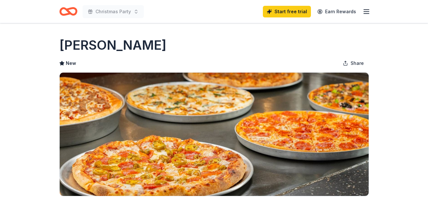 The image size is (428, 204). I want to click on a: Home, so click(68, 11).